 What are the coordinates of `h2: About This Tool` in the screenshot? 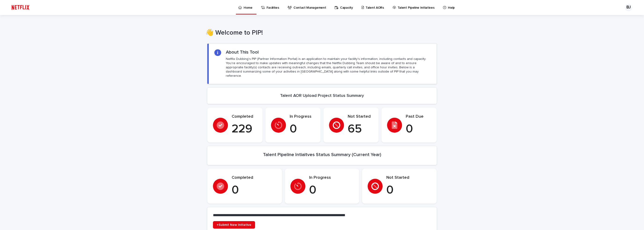 It's located at (242, 52).